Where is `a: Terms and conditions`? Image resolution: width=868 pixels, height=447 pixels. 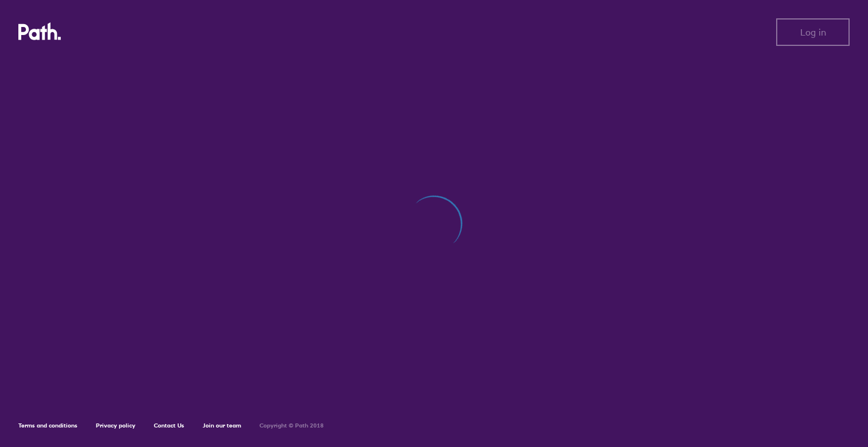 a: Terms and conditions is located at coordinates (48, 426).